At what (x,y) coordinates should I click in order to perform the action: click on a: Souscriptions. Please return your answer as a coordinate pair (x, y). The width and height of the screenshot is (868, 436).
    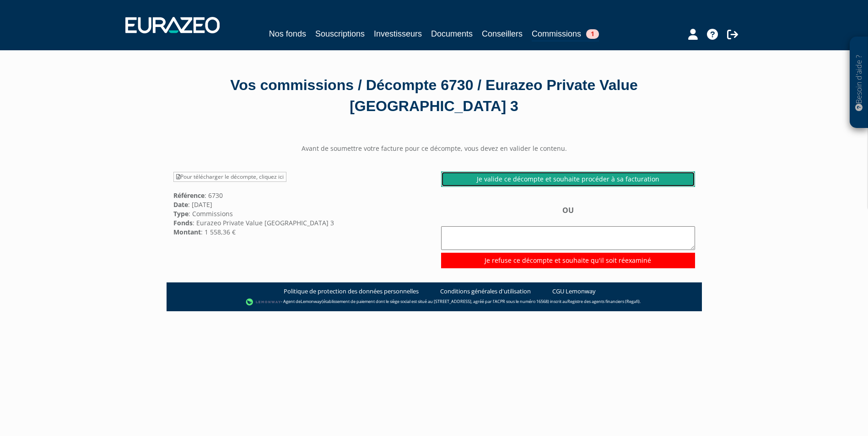
    Looking at the image, I should click on (340, 34).